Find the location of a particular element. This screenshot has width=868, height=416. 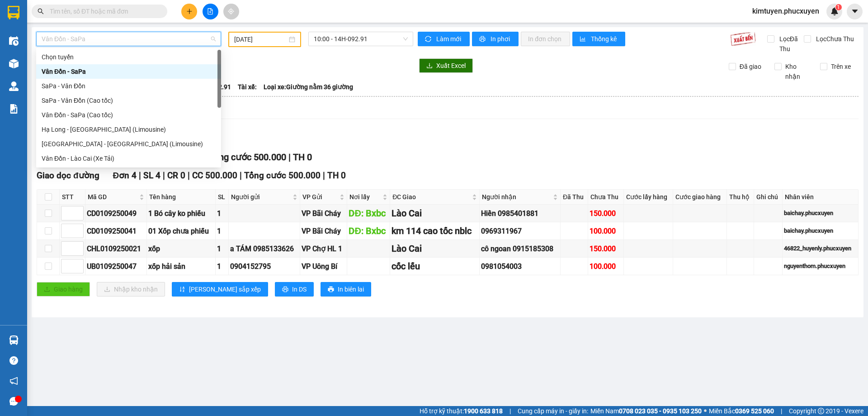

span: CR 0 is located at coordinates (177, 175).